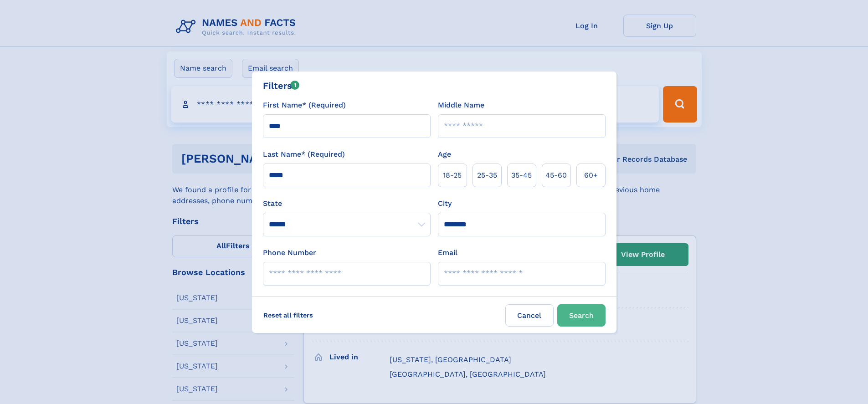 Image resolution: width=868 pixels, height=404 pixels. Describe the element at coordinates (582, 315) in the screenshot. I see `button: Search` at that location.